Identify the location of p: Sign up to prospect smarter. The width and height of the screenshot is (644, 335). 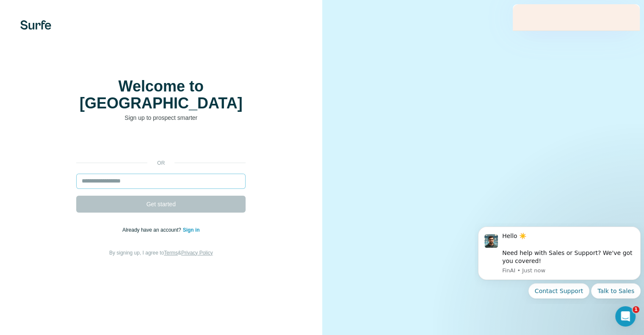
(161, 118).